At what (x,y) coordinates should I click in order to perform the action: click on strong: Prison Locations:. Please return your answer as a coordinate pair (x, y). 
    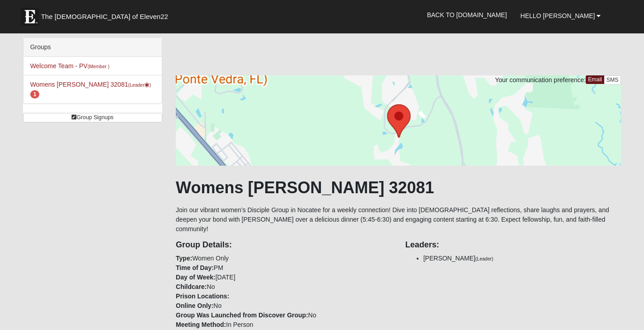
    Looking at the image, I should click on (203, 297).